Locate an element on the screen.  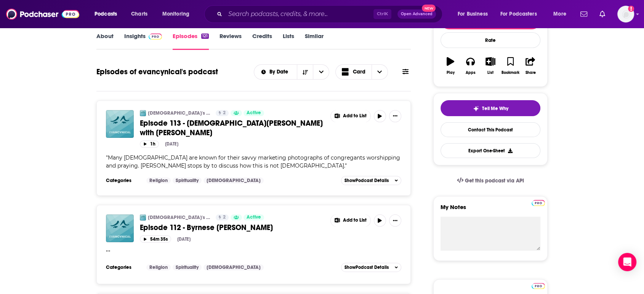
button: Export One-Sheet is located at coordinates (490, 150).